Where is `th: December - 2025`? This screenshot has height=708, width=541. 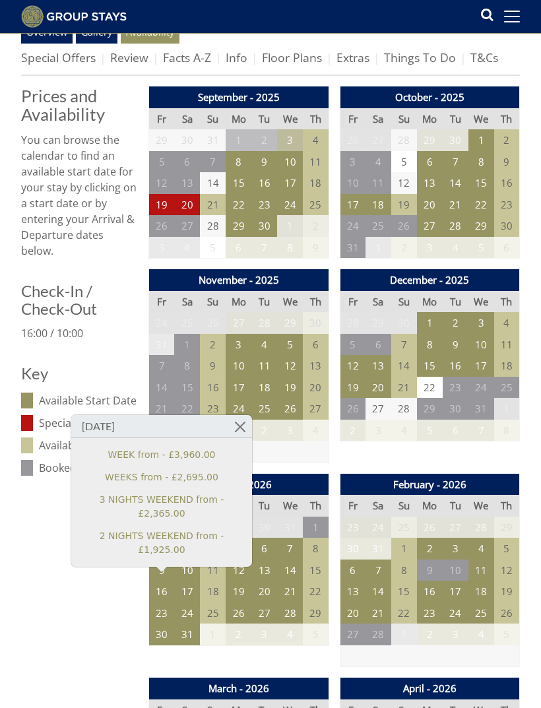 th: December - 2025 is located at coordinates (430, 280).